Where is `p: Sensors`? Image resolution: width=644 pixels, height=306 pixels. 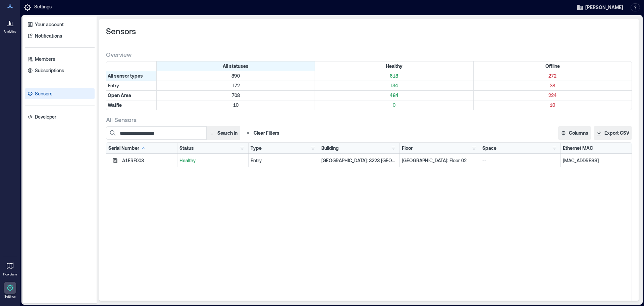
p: Sensors is located at coordinates (44, 94).